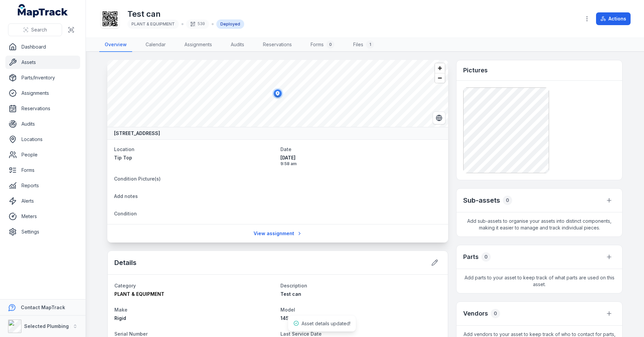  What do you see at coordinates (614, 19) in the screenshot?
I see `button: Actions` at bounding box center [614, 19].